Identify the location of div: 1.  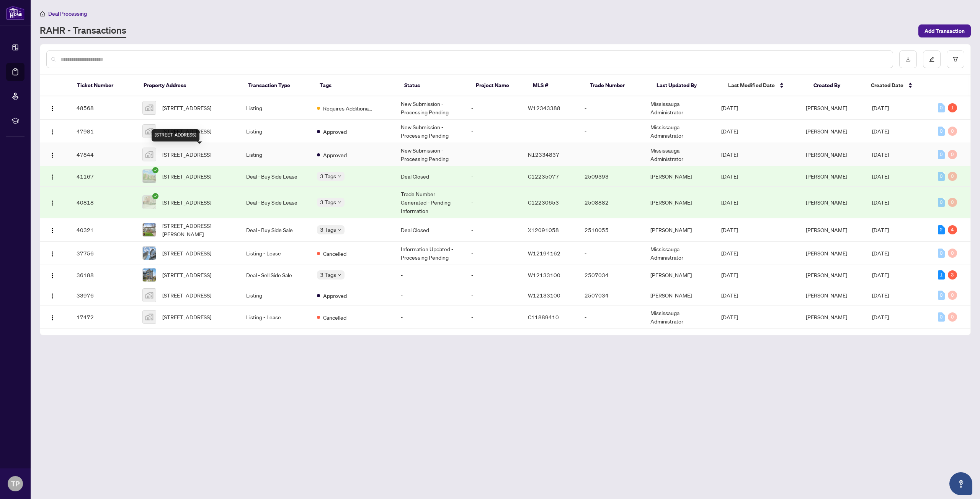
(942, 275).